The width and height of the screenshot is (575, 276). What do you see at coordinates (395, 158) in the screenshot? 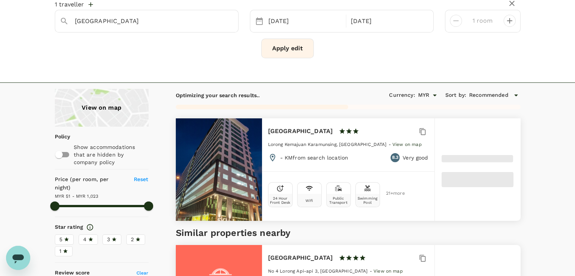
I see `span: 8.3` at bounding box center [395, 158].